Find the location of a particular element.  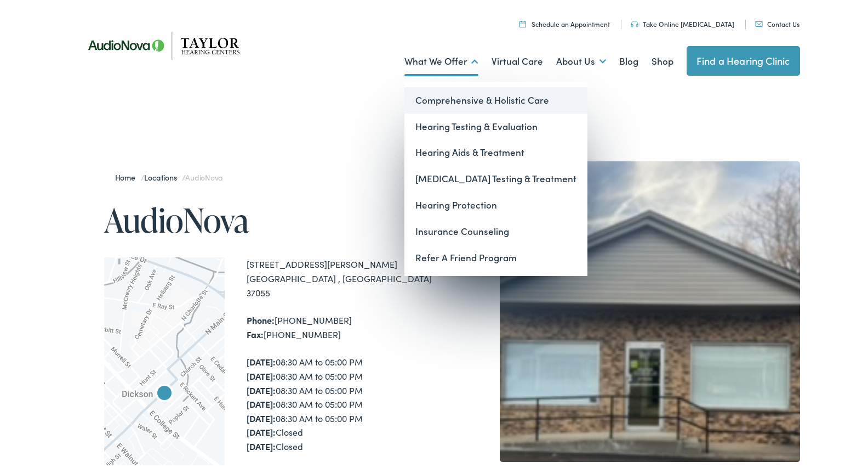

a: Insurance Counseling is located at coordinates (496, 229).